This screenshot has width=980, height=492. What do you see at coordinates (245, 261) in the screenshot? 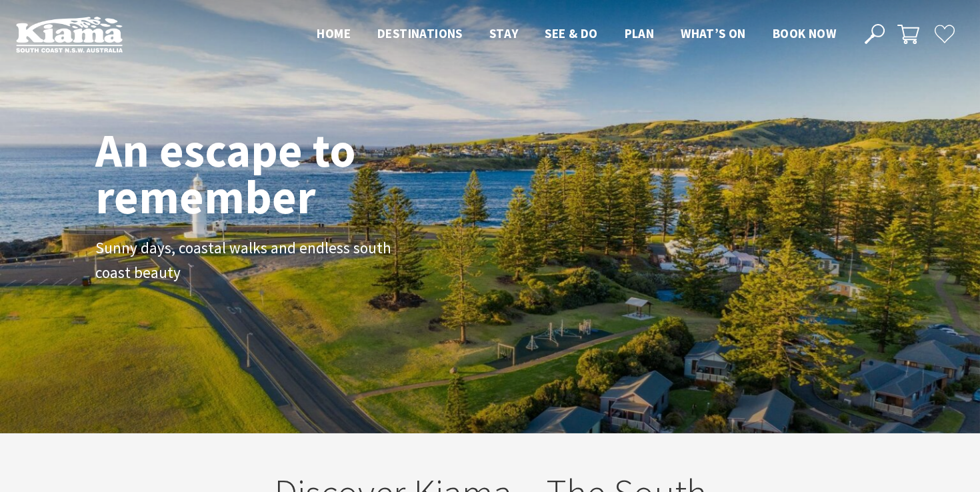
I see `p: Sunny days, coastal walks and endless south coast beauty` at bounding box center [245, 261].